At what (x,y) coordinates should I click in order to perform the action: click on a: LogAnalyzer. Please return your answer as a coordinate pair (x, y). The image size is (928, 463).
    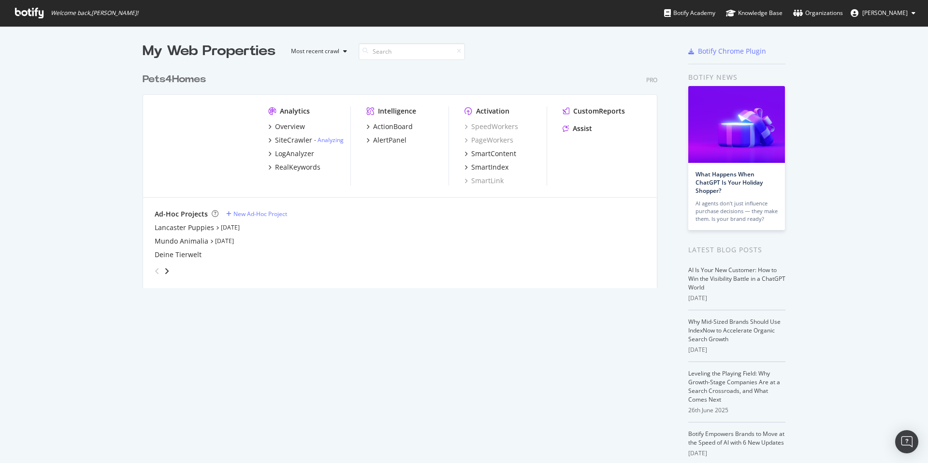
    Looking at the image, I should click on (291, 154).